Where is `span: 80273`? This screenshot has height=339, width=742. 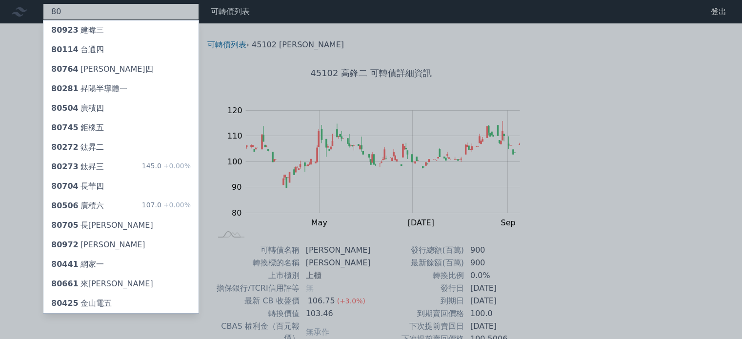 span: 80273 is located at coordinates (65, 166).